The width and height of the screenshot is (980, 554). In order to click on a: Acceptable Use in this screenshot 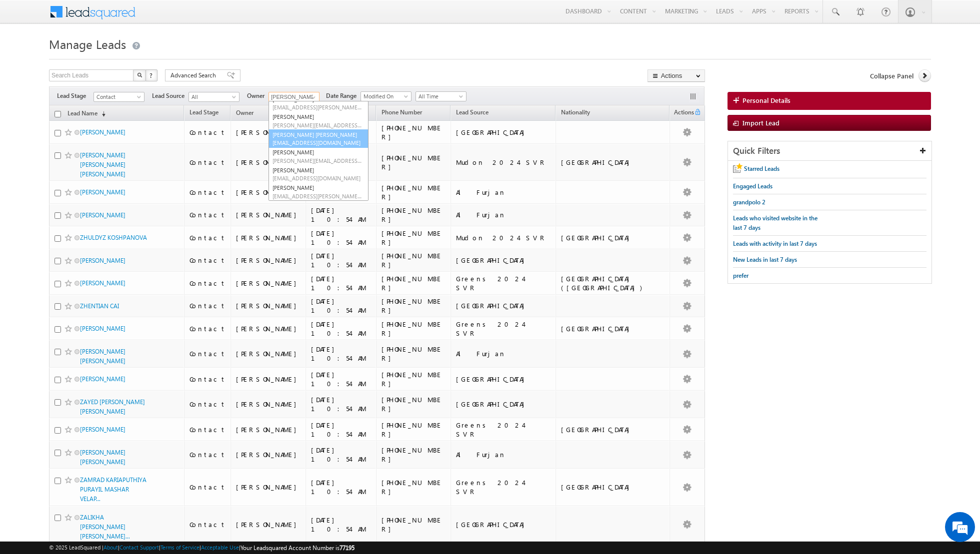, I will do `click(220, 547)`.